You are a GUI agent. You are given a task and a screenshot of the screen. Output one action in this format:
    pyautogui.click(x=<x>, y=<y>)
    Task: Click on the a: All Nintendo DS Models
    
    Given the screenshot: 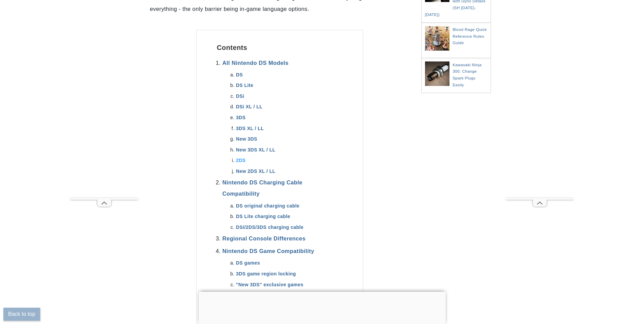 What is the action you would take?
    pyautogui.click(x=255, y=63)
    